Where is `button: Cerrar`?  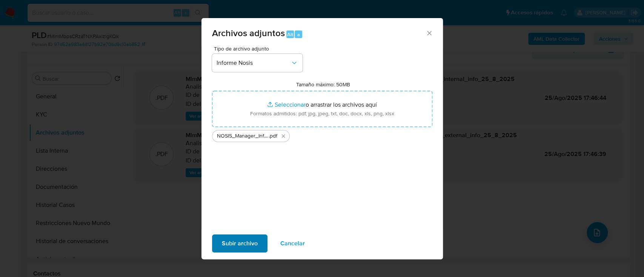
button: Cerrar is located at coordinates (429, 33).